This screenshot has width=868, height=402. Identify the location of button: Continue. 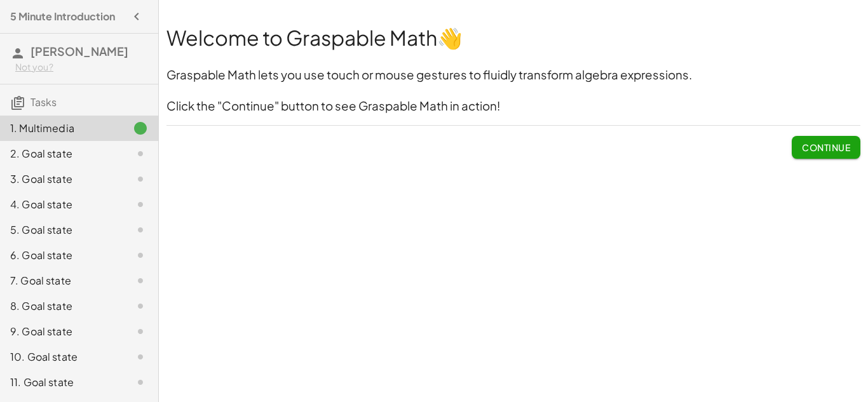
(826, 147).